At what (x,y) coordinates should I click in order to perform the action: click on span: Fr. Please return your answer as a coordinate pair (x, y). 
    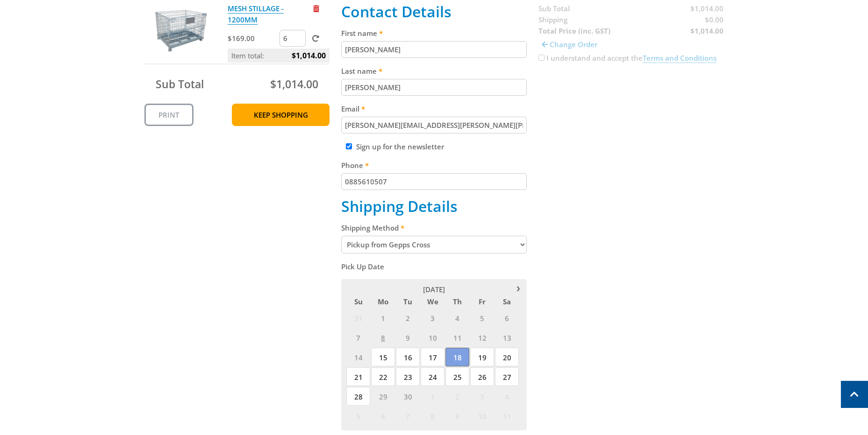
    Looking at the image, I should click on (482, 302).